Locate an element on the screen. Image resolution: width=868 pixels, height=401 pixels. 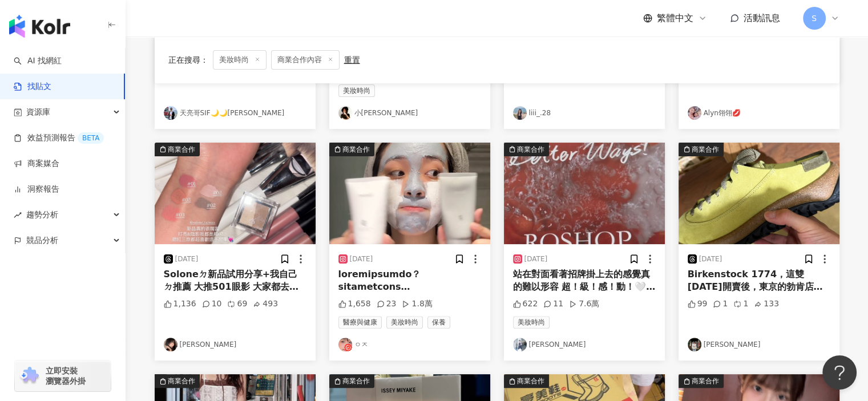
div: 133 is located at coordinates (767, 304).